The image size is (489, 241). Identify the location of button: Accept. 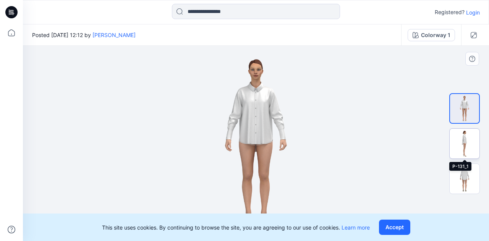
(395, 227).